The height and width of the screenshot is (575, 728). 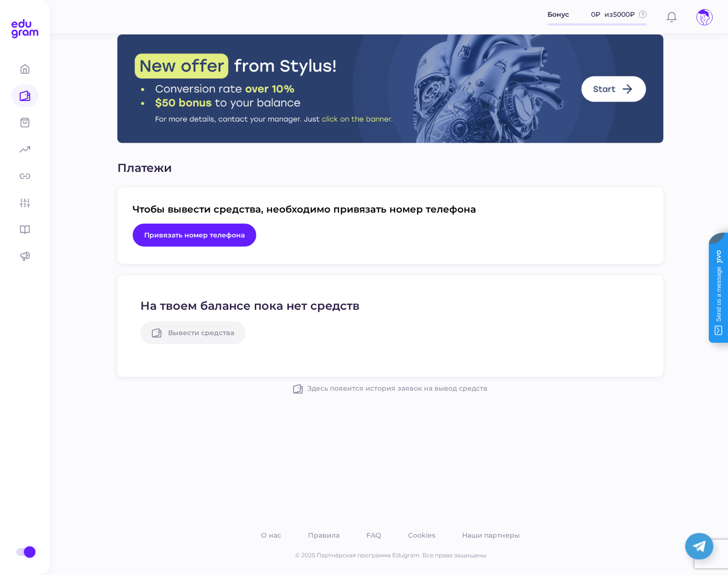 What do you see at coordinates (613, 15) in the screenshot?
I see `span: 0 ₽ из 5000 ₽` at bounding box center [613, 15].